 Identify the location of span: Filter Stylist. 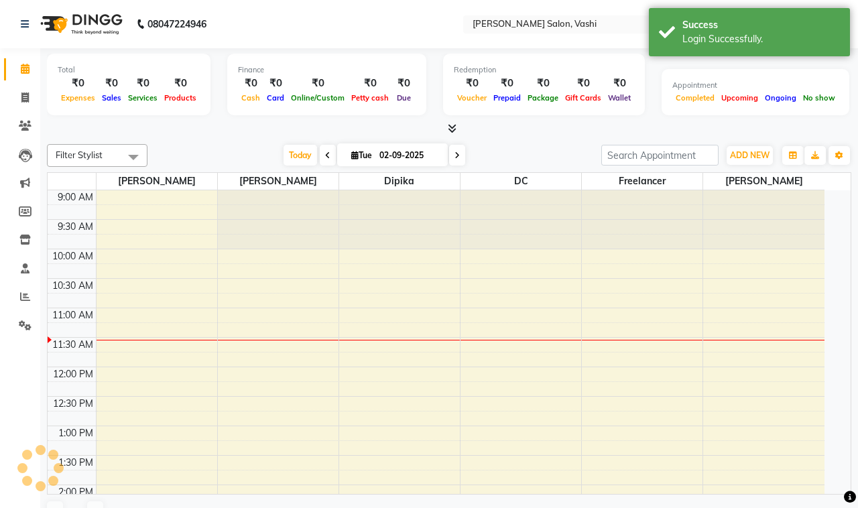
(79, 155).